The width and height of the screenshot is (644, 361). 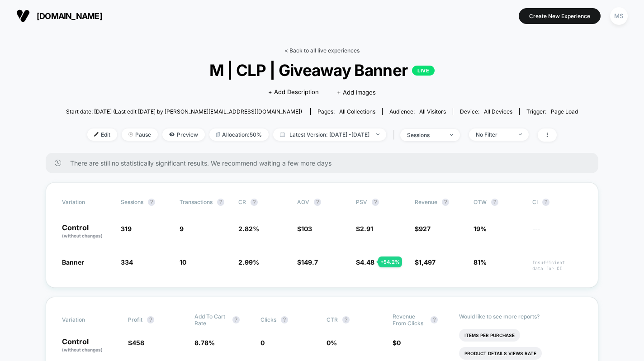 I want to click on button: MS, so click(x=619, y=16).